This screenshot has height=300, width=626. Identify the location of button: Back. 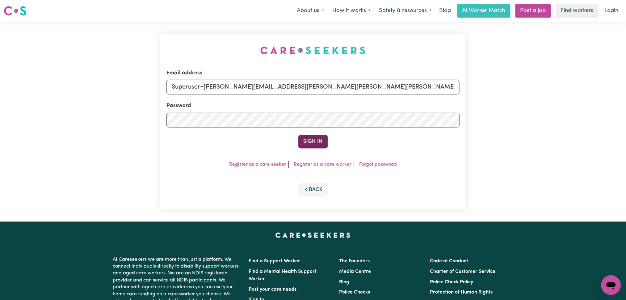
(313, 190).